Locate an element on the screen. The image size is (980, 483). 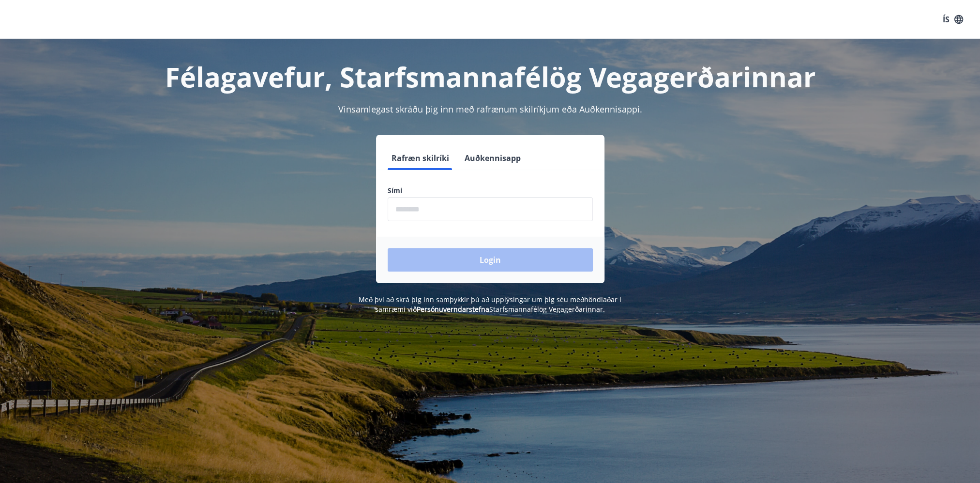
label: Sími is located at coordinates (490, 191).